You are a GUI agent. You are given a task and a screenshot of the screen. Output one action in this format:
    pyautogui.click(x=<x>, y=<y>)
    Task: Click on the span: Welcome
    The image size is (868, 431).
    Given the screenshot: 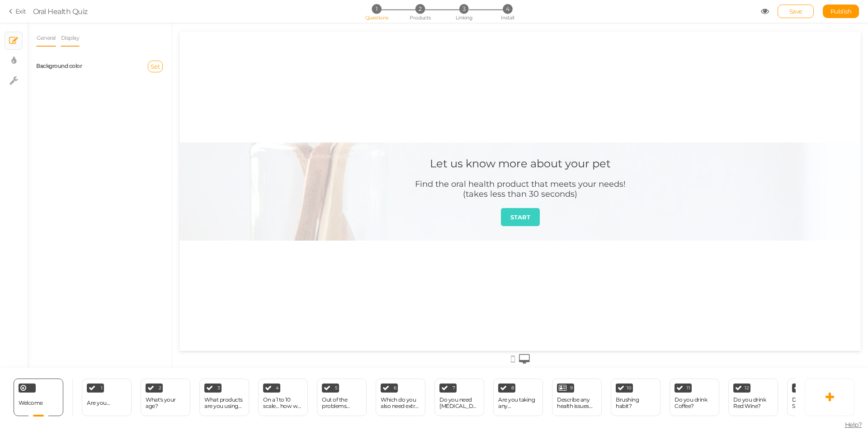 What is the action you would take?
    pyautogui.click(x=31, y=402)
    